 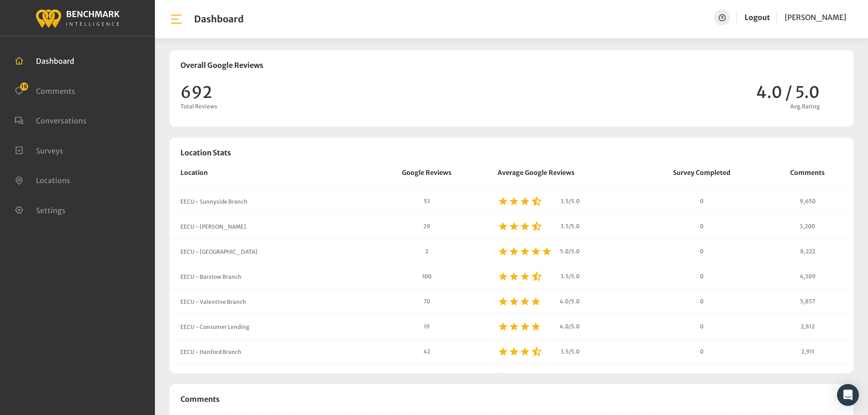 I want to click on th: Average Google Reviews, so click(x=564, y=178).